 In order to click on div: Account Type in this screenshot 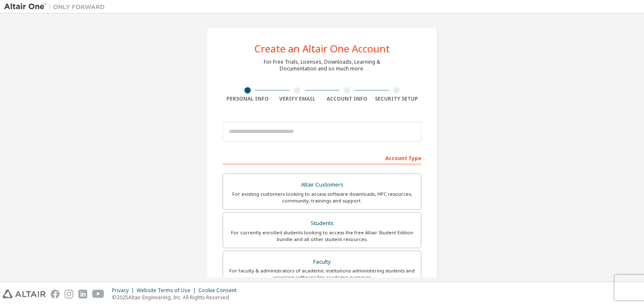, I will do `click(322, 158)`.